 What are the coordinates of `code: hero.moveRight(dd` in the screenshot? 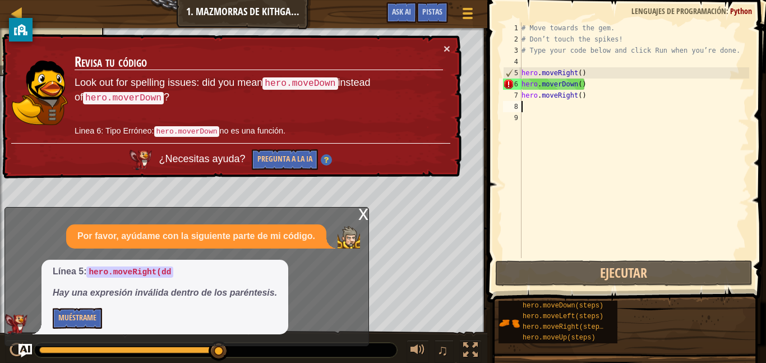 It's located at (130, 272).